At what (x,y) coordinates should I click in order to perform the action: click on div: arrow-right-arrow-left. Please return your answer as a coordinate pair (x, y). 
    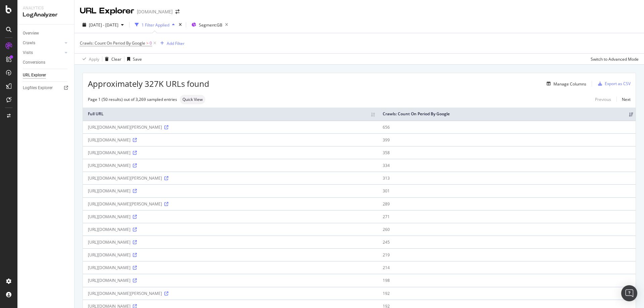
    Looking at the image, I should click on (177, 12).